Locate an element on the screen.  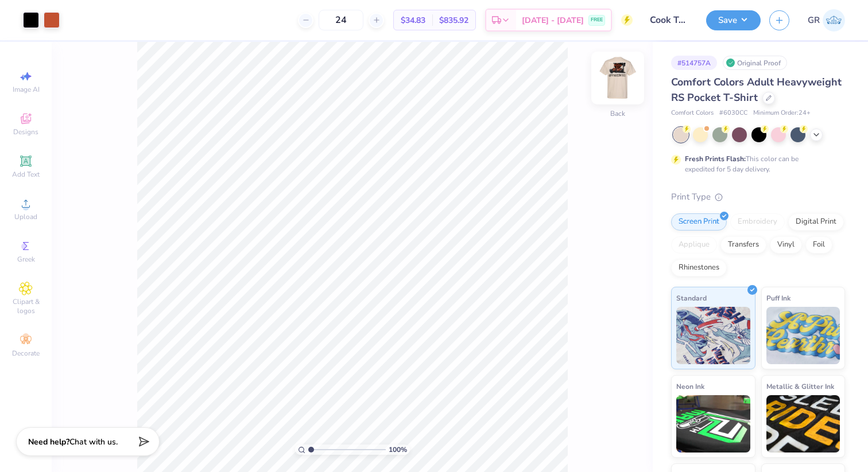
img: Gisselle Rodriguez is located at coordinates (833, 20).